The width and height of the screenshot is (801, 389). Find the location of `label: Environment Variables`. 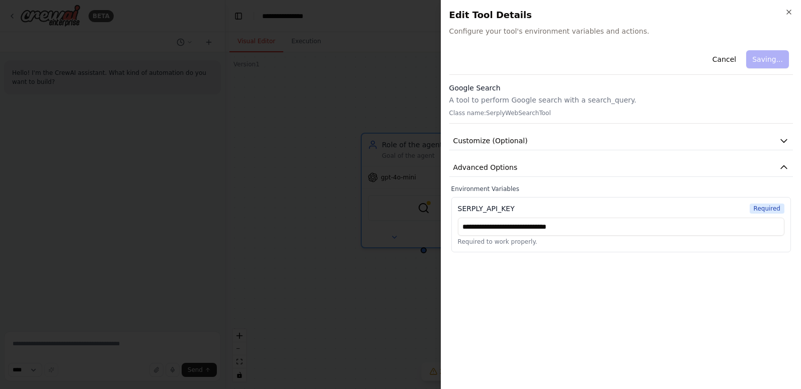

label: Environment Variables is located at coordinates (621, 189).